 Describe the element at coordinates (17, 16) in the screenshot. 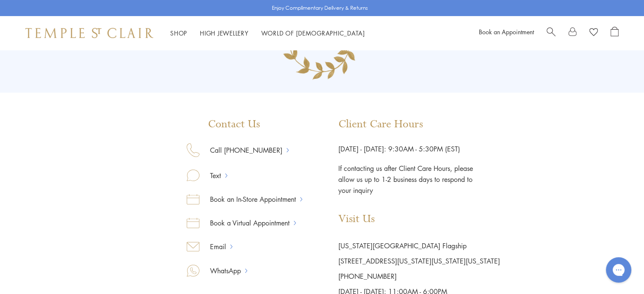

I see `button: Gorgias live chat` at that location.